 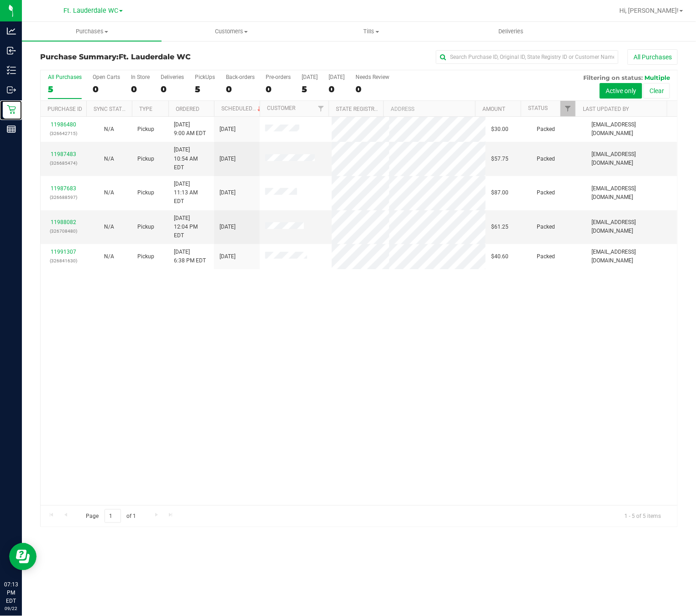 I want to click on button: Active only, so click(x=621, y=90).